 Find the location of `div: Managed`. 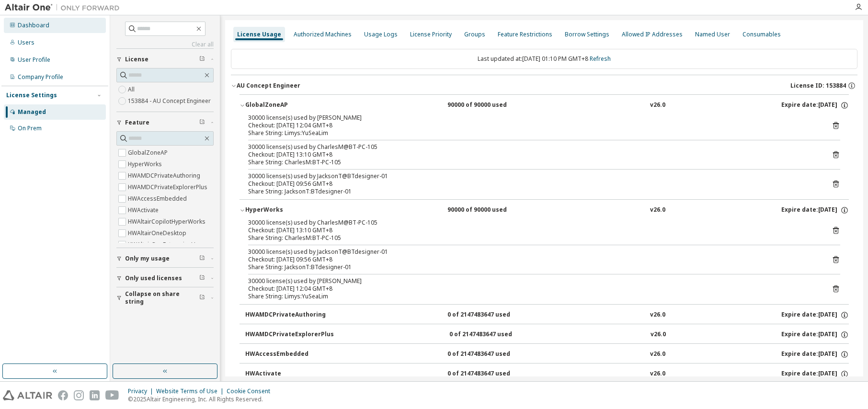

div: Managed is located at coordinates (32, 112).